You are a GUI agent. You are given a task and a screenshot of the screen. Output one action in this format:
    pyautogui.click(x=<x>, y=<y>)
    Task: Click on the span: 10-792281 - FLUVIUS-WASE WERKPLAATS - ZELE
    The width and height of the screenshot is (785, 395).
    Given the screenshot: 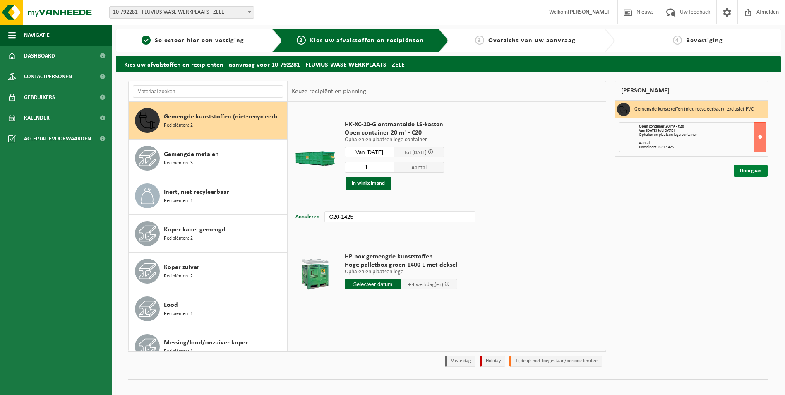 What is the action you would take?
    pyautogui.click(x=182, y=12)
    